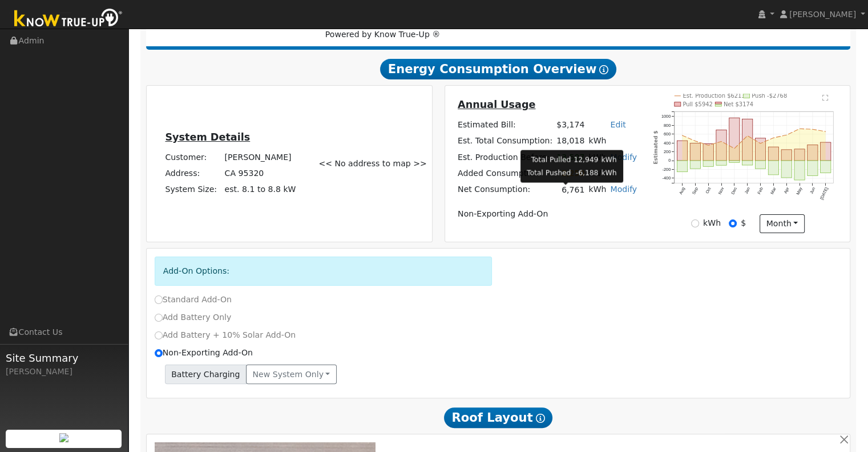 The image size is (868, 452). I want to click on text: Nov, so click(721, 191).